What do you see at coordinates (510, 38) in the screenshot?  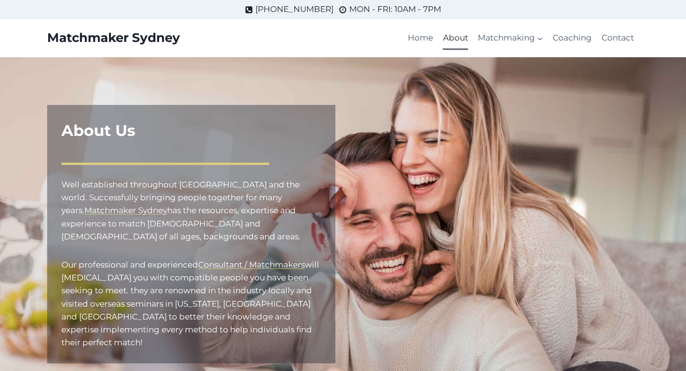 I see `span: Matchmaking` at bounding box center [510, 38].